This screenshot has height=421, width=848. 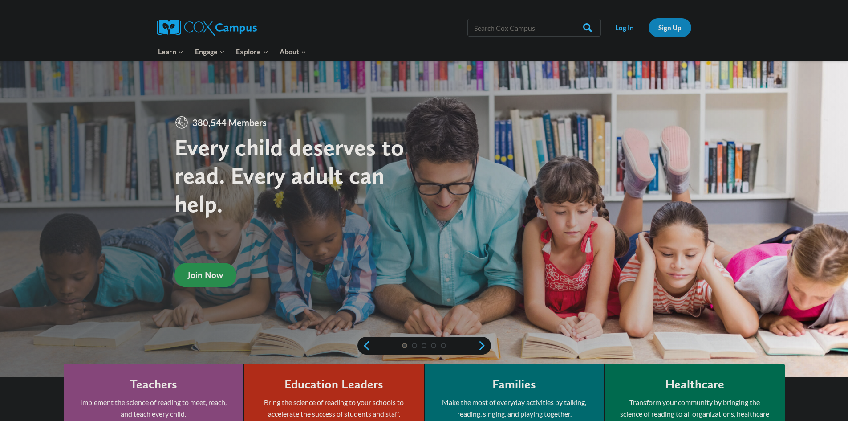 What do you see at coordinates (405, 346) in the screenshot?
I see `a: 1` at bounding box center [405, 346].